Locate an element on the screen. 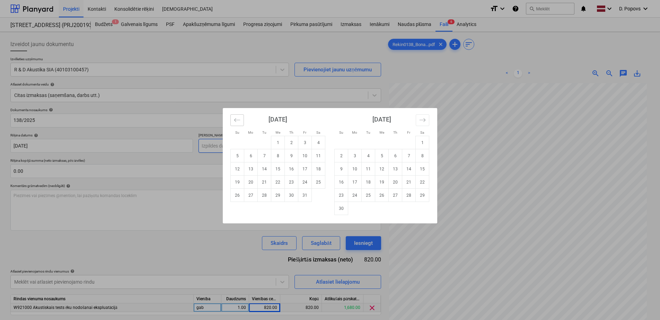 Image resolution: width=660 pixels, height=320 pixels. td: Sunday, October 26, 2025 is located at coordinates (237, 195).